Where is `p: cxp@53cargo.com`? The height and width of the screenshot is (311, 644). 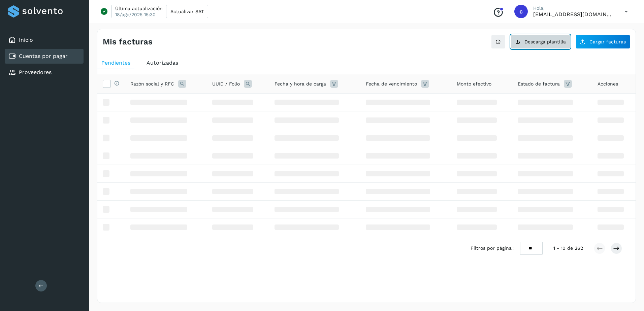
p: cxp@53cargo.com is located at coordinates (574, 14).